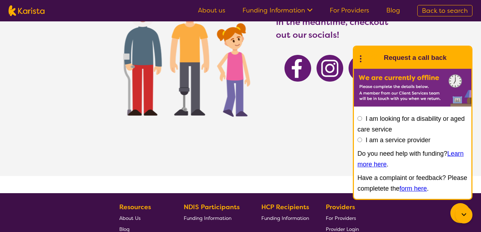 Image resolution: width=481 pixels, height=232 pixels. I want to click on img: Karista Instagram, so click(330, 68).